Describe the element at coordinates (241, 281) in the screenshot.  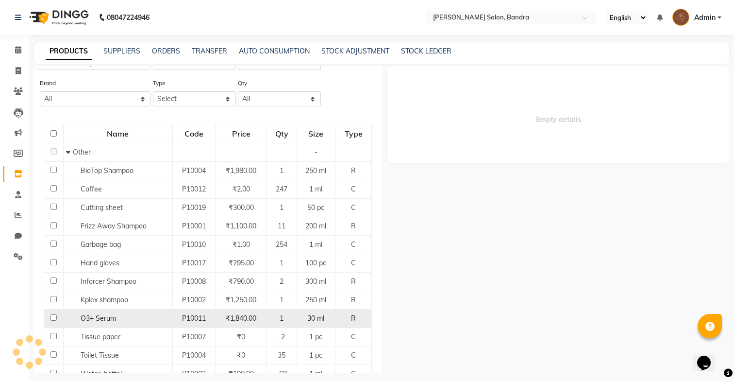
I see `span: ₹790.00` at that location.